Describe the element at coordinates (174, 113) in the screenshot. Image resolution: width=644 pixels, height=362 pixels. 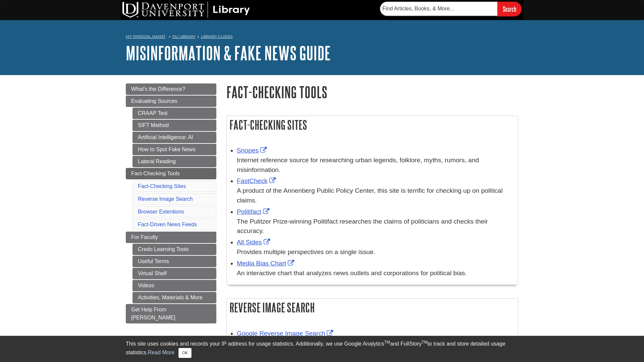
I see `a: CRAAP Test` at that location.